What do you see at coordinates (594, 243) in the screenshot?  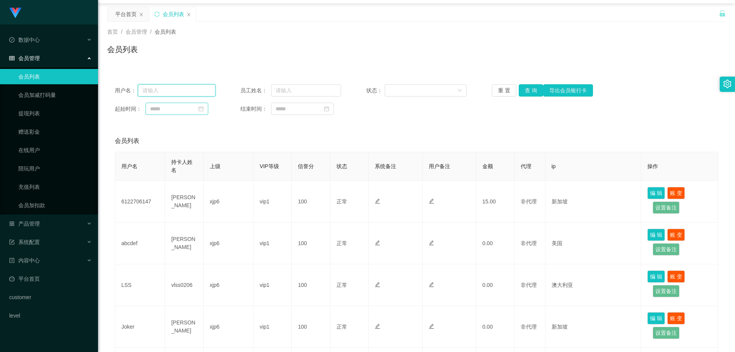 I see `td: 美国` at bounding box center [594, 243].